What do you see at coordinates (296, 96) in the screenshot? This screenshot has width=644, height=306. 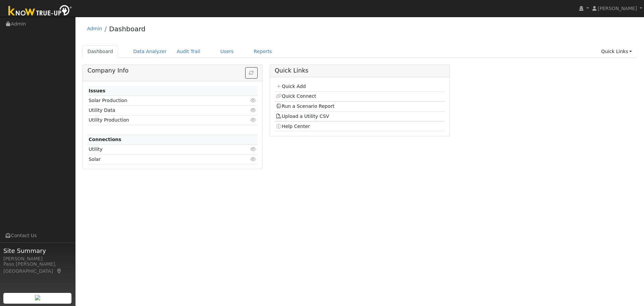 I see `a: Quick Connect` at bounding box center [296, 96].